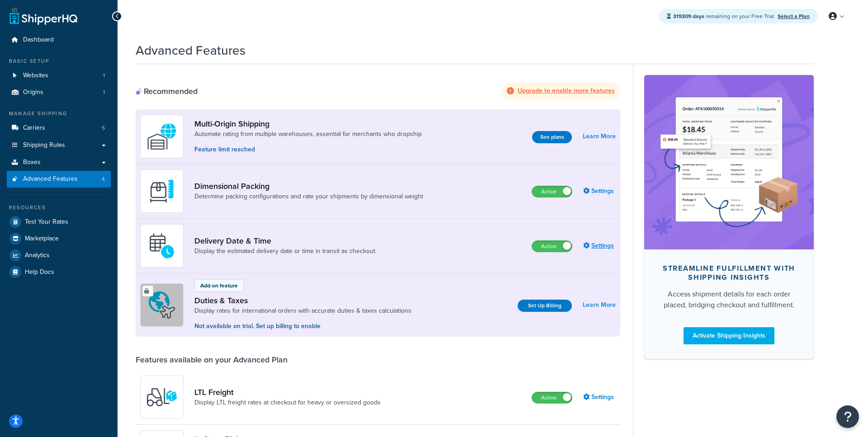 This screenshot has width=868, height=437. Describe the element at coordinates (59, 272) in the screenshot. I see `a: Help Docs` at that location.